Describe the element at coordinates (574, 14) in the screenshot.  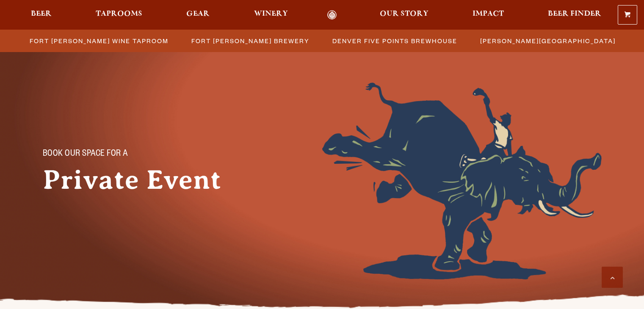
I see `span: Beer Finder` at that location.